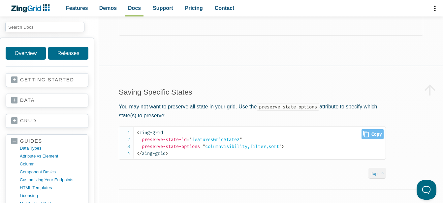 The height and width of the screenshot is (203, 443). What do you see at coordinates (51, 188) in the screenshot?
I see `a: HTML templates` at bounding box center [51, 188].